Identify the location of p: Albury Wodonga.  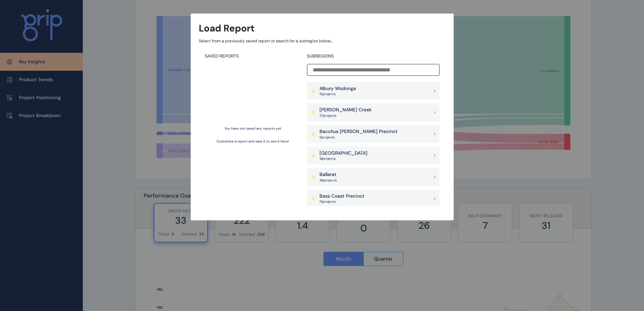
(338, 89).